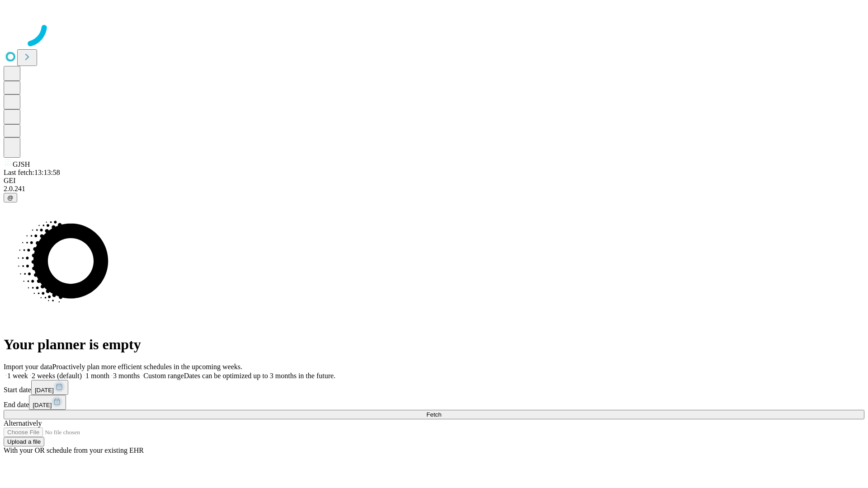 The width and height of the screenshot is (868, 488). What do you see at coordinates (259, 375) in the screenshot?
I see `span: Dates can be optimized up to 3 months in the future.` at bounding box center [259, 375].